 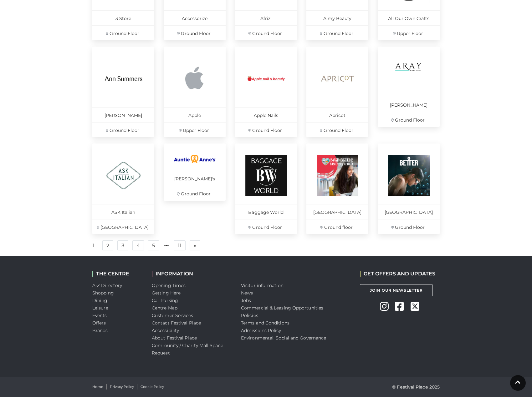 What do you see at coordinates (123, 245) in the screenshot?
I see `a: 3` at bounding box center [123, 245].